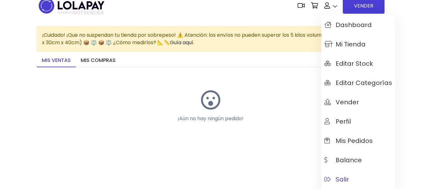 The image size is (421, 189). Describe the element at coordinates (345, 44) in the screenshot. I see `span: Mi tienda` at that location.